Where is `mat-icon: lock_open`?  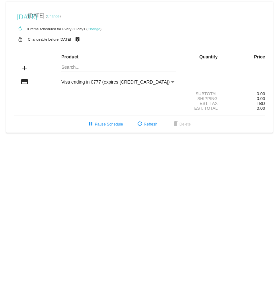
mat-icon: lock_open is located at coordinates (20, 39).